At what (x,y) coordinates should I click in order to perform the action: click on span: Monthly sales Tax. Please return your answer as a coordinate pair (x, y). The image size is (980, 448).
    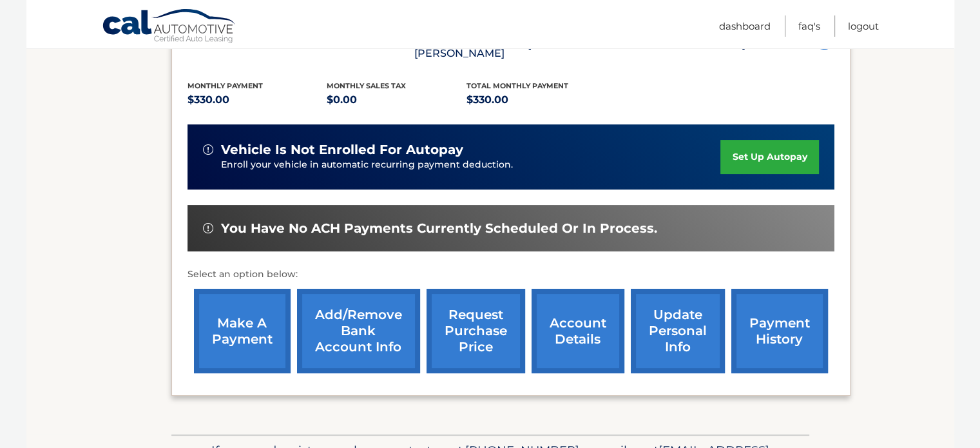
    Looking at the image, I should click on (366, 86).